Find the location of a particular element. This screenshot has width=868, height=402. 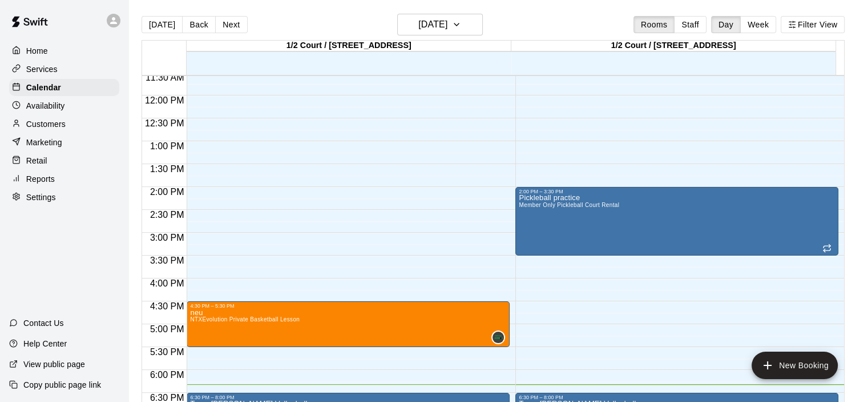

button: Staff is located at coordinates (691, 25).